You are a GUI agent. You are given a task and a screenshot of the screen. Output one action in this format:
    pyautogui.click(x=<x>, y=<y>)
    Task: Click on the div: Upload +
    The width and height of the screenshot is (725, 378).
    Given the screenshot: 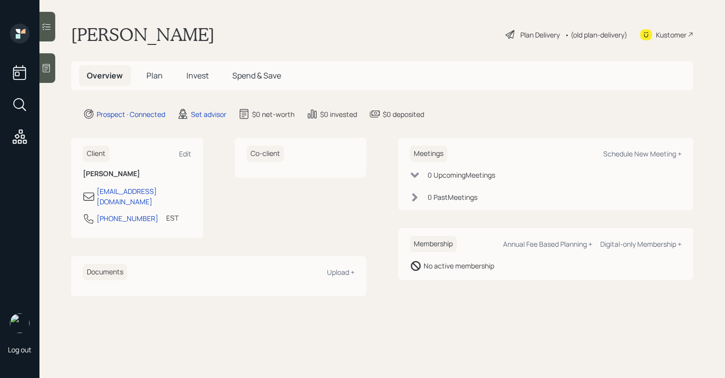 What is the action you would take?
    pyautogui.click(x=341, y=272)
    